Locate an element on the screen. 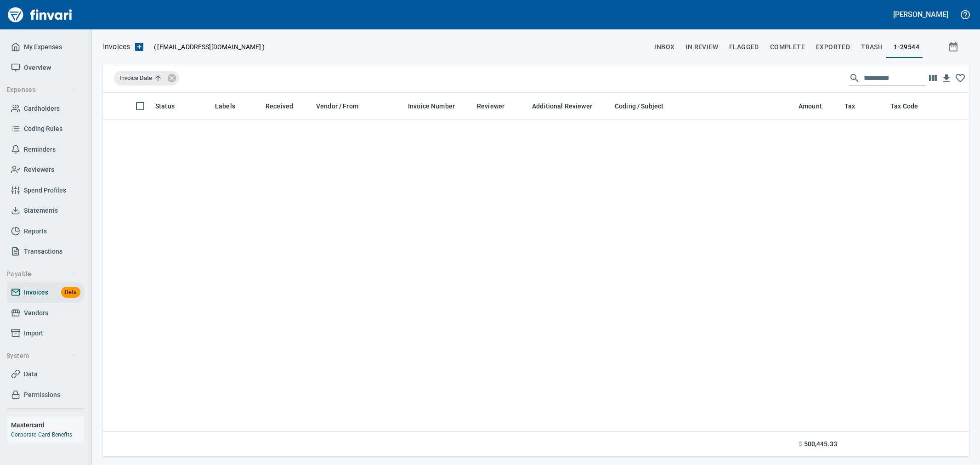 Image resolution: width=980 pixels, height=465 pixels. span: Data is located at coordinates (31, 374).